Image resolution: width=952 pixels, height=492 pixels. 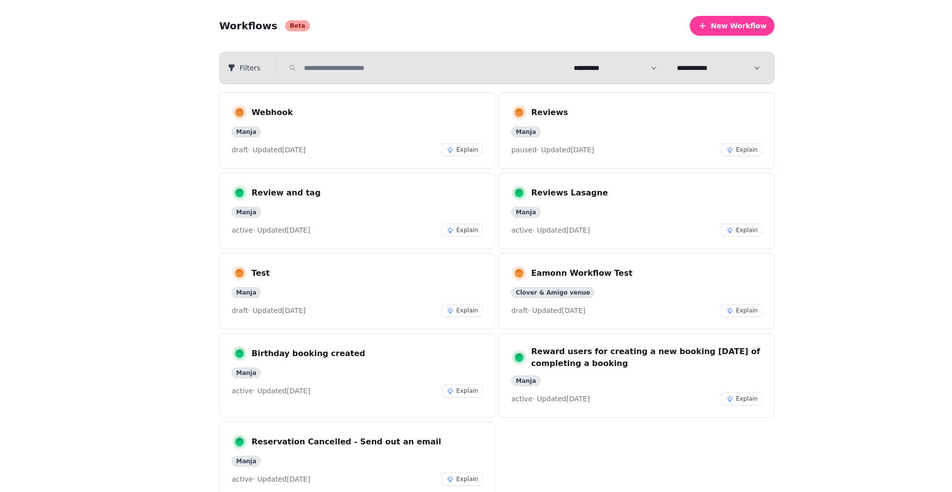 What do you see at coordinates (430, 68) in the screenshot?
I see `input: Search workflows by name` at bounding box center [430, 68].